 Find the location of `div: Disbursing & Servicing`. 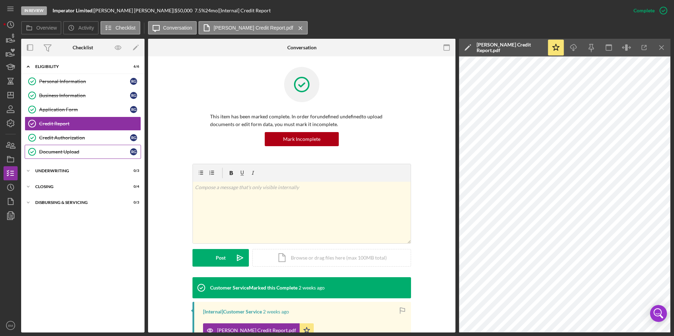

div: Disbursing & Servicing is located at coordinates (78, 203).